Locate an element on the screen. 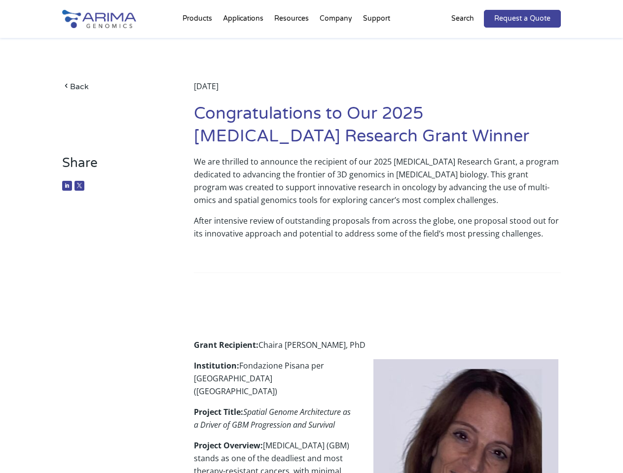 This screenshot has height=473, width=623. a: Back is located at coordinates (114, 86).